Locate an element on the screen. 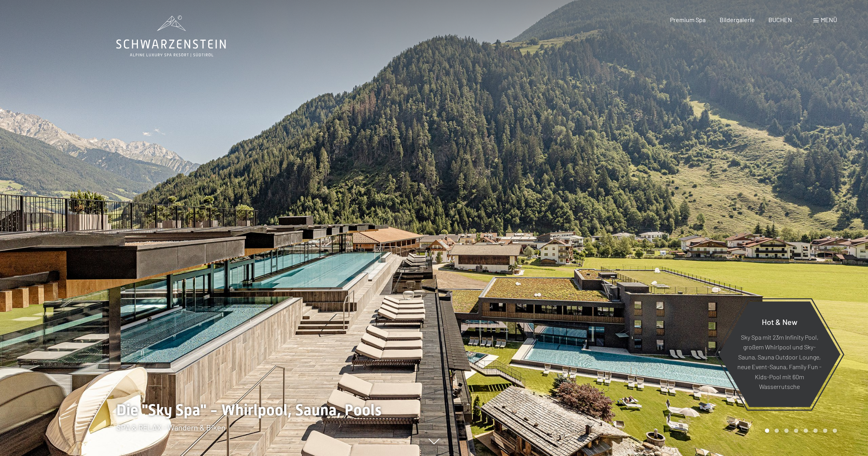  span: BUCHEN is located at coordinates (780, 20).